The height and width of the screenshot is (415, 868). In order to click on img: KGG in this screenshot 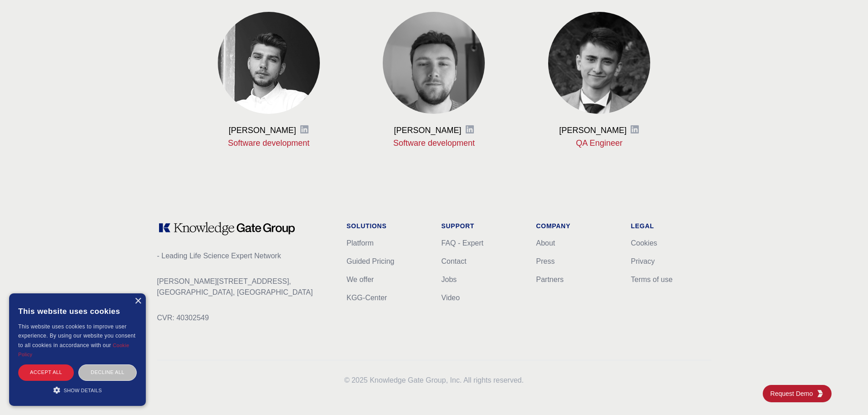, I will do `click(820, 393)`.